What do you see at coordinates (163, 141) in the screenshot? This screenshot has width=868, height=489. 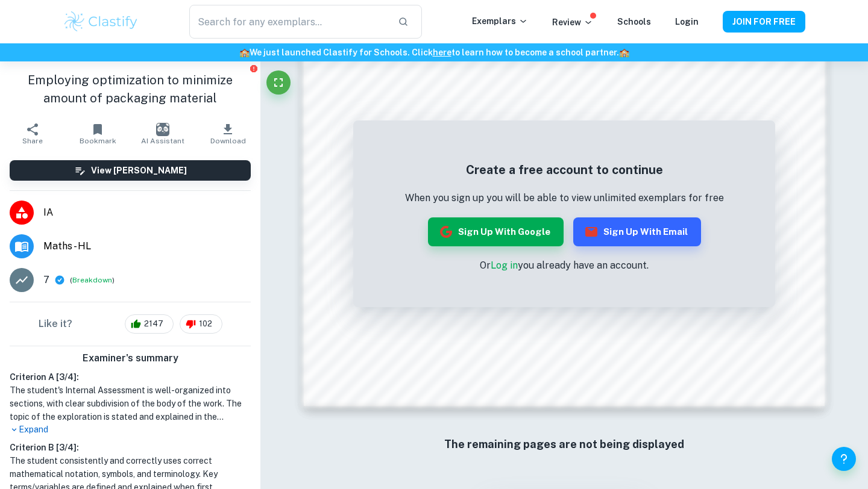 I see `span: AI Assistant` at bounding box center [163, 141].